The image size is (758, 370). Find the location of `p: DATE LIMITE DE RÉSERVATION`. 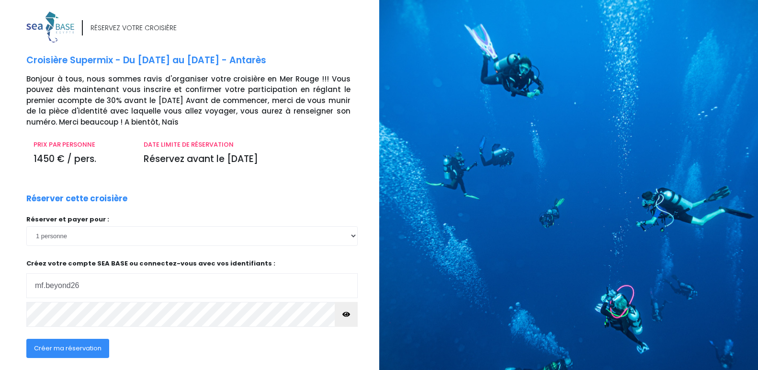

p: DATE LIMITE DE RÉSERVATION is located at coordinates (246, 145).